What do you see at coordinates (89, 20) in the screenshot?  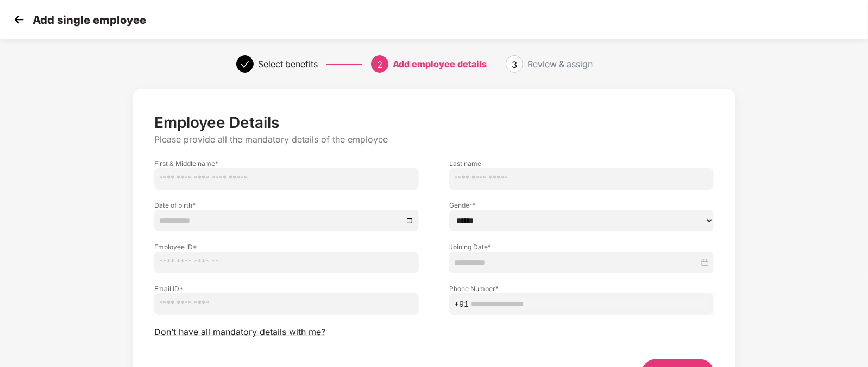 I see `p: Add single employee` at bounding box center [89, 20].